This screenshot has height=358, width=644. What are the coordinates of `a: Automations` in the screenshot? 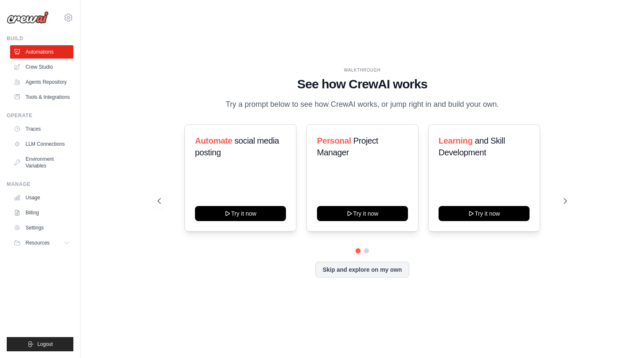 It's located at (41, 52).